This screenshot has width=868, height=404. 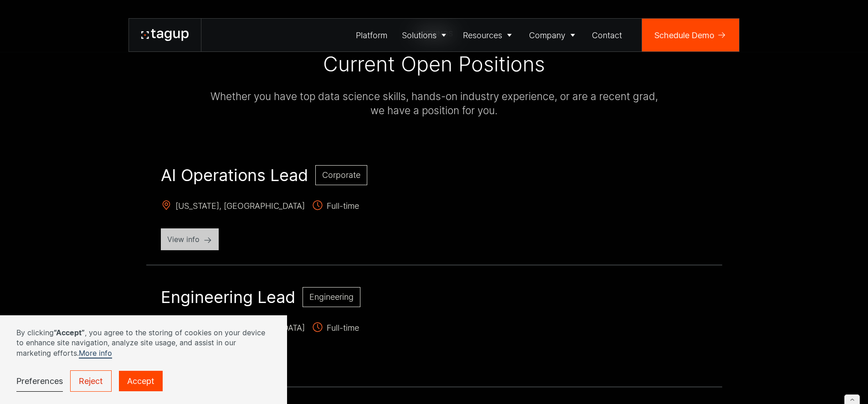 What do you see at coordinates (141, 381) in the screenshot?
I see `a: Accept` at bounding box center [141, 381].